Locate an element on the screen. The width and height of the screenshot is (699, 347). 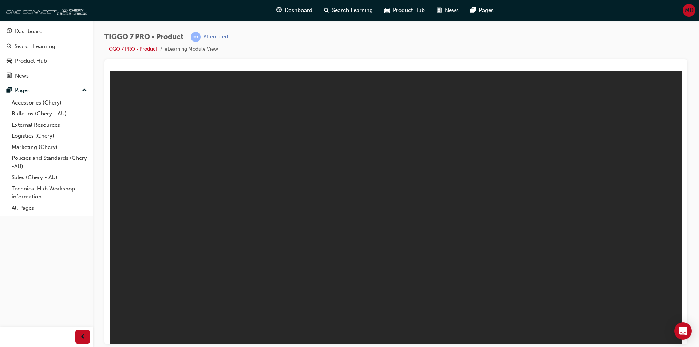
a: External Resources is located at coordinates (49, 125).